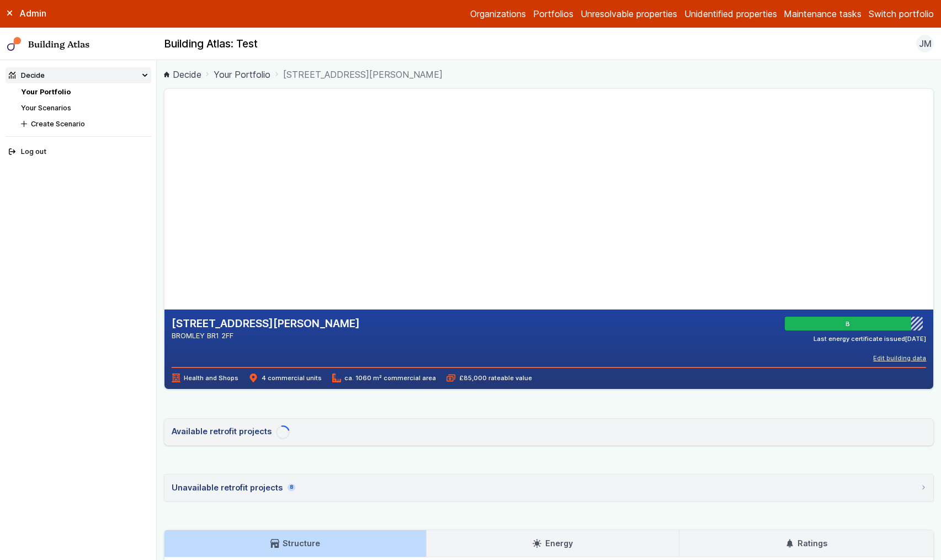  Describe the element at coordinates (548, 488) in the screenshot. I see `summary: Unavailable retrofit projects8` at that location.